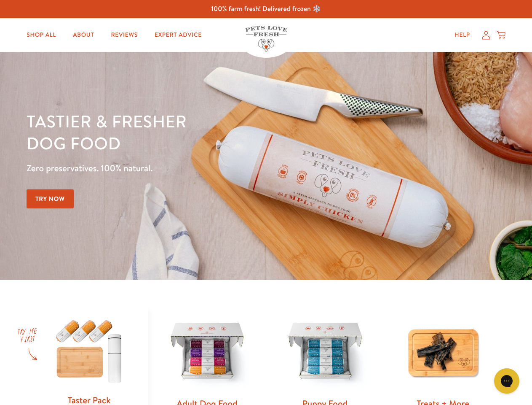 This screenshot has height=405, width=532. What do you see at coordinates (17, 16) in the screenshot?
I see `button: Gorgias live chat` at bounding box center [17, 16].